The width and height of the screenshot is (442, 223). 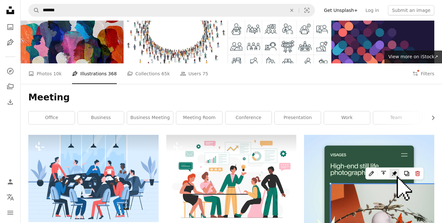 I want to click on a: Home — Unsplash, so click(x=10, y=11).